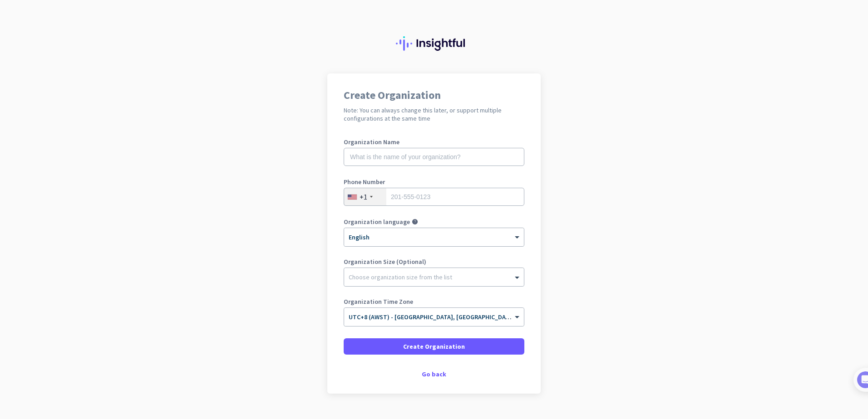  What do you see at coordinates (415, 222) in the screenshot?
I see `i: help` at bounding box center [415, 222].